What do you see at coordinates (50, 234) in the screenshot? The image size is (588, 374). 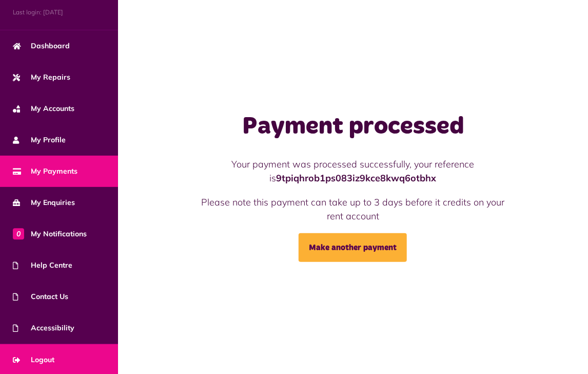 I see `span: My Notifications` at bounding box center [50, 234].